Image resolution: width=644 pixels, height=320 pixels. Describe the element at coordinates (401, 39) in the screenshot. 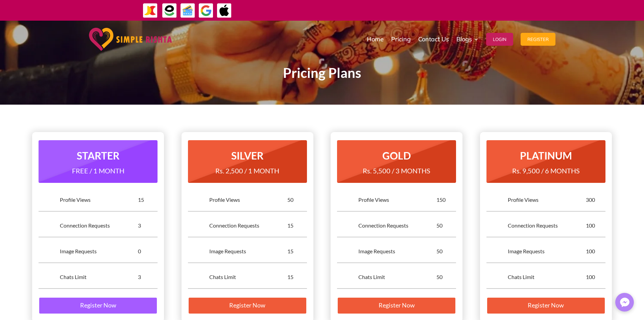

I see `a: Pricing` at that location.